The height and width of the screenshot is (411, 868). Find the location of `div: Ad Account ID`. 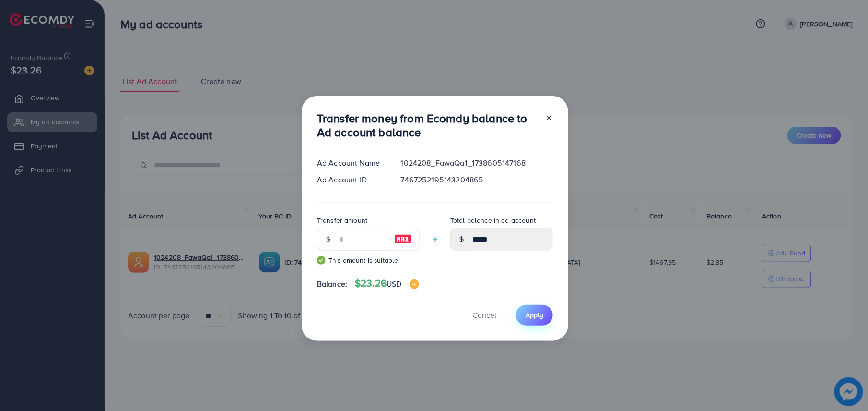

div: Ad Account ID is located at coordinates (351, 180).